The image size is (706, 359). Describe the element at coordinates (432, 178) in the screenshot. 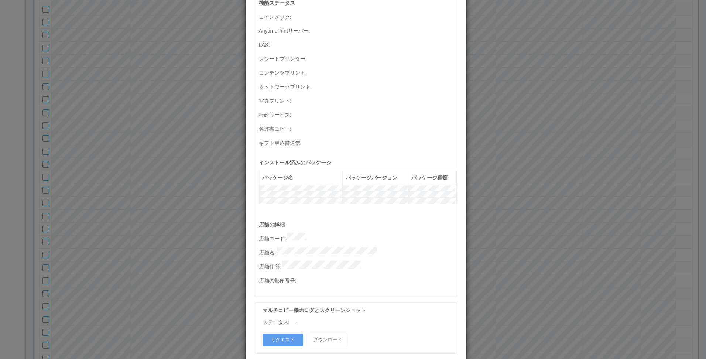

I see `div: パッケージ種類` at that location.